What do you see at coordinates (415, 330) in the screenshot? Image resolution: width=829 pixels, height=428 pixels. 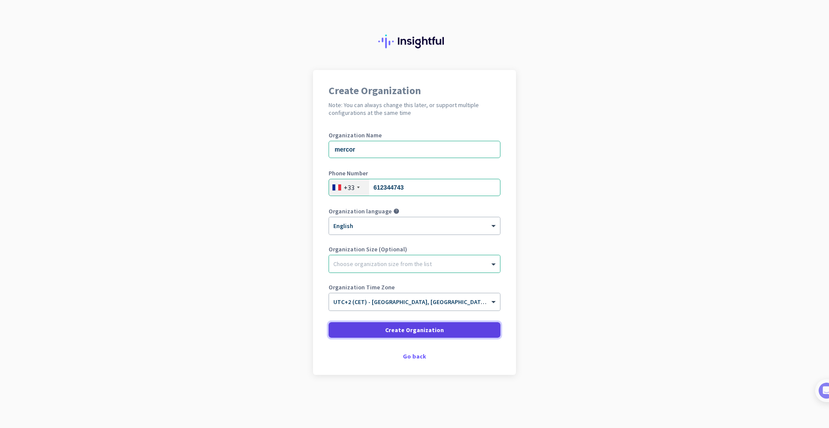 I see `span: Create Organization` at bounding box center [415, 330].